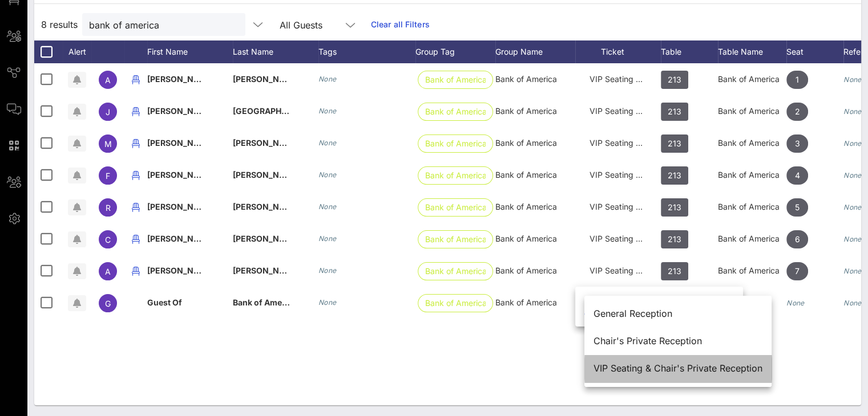  Describe the element at coordinates (678, 341) in the screenshot. I see `div: Chair's Private Reception` at that location.